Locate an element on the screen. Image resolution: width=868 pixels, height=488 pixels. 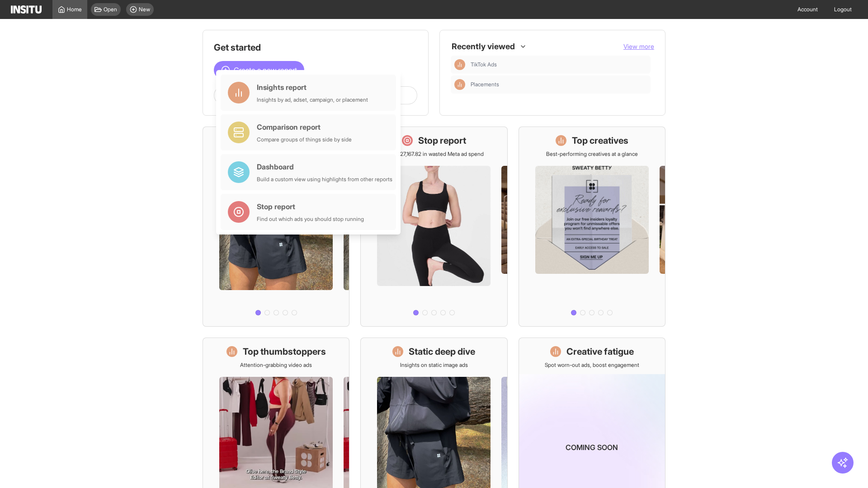
img: Logo is located at coordinates (26, 10).